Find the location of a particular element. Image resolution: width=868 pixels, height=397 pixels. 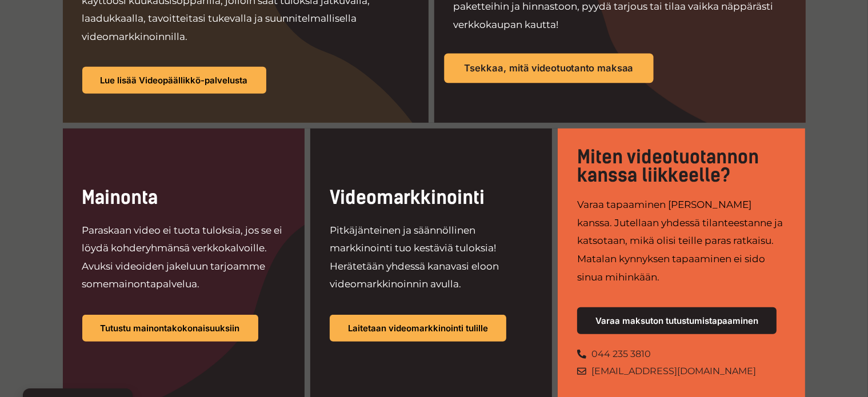

p: Paraskaan video ei tuota tuloksia, jos se ei löydä kohderyhmänsä verkkokalvoille. Avuksi videoide... is located at coordinates (183, 258).